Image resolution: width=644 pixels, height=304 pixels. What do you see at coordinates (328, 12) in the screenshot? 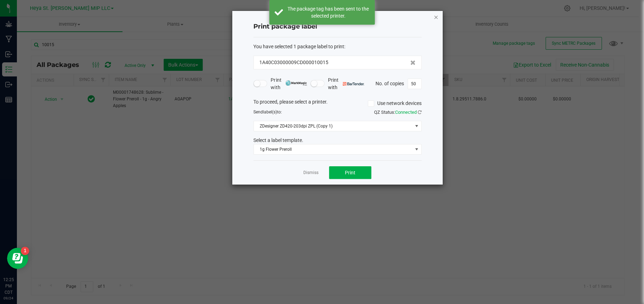
I see `div: The package tag has been sent to the selected printer.` at bounding box center [328, 12].